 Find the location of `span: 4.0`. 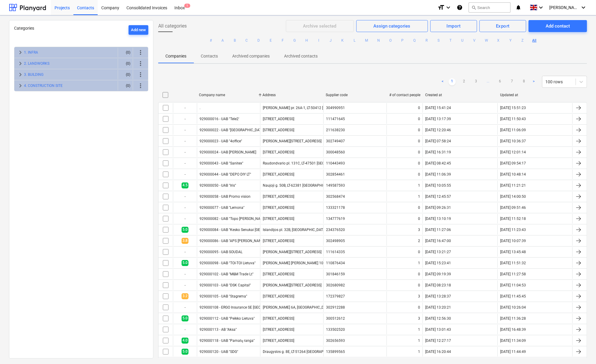

span: 4.0 is located at coordinates (185, 340).